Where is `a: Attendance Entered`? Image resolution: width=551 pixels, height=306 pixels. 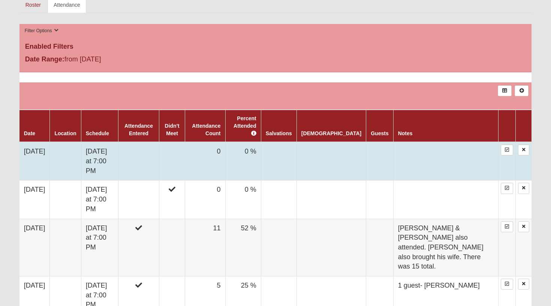
a: Attendance Entered is located at coordinates (139, 130).